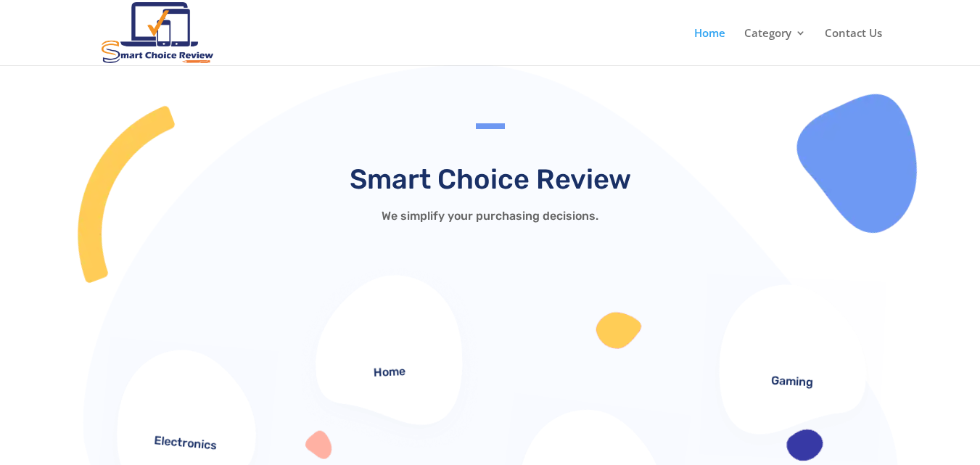  Describe the element at coordinates (158, 33) in the screenshot. I see `img: Smart Choice Review` at that location.